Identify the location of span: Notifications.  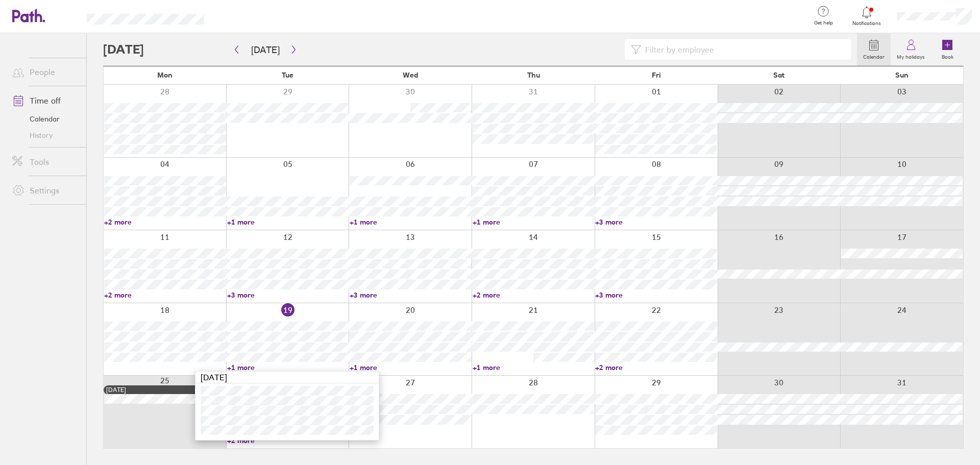
(866, 24).